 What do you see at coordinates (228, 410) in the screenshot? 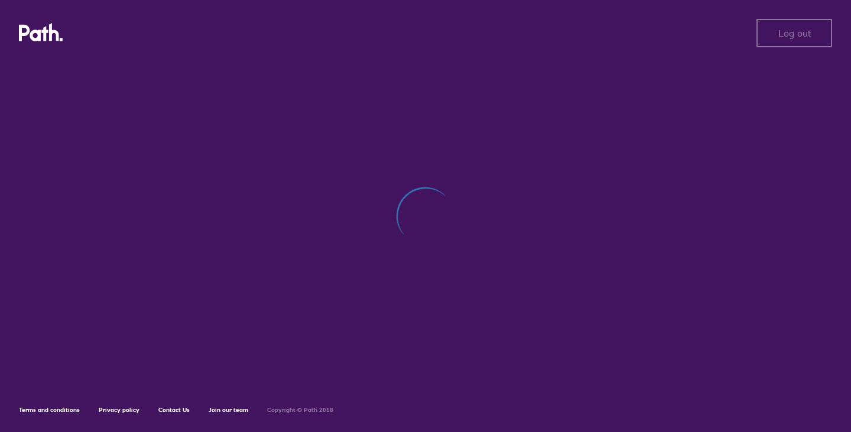
I see `a: Join our team` at bounding box center [228, 410].